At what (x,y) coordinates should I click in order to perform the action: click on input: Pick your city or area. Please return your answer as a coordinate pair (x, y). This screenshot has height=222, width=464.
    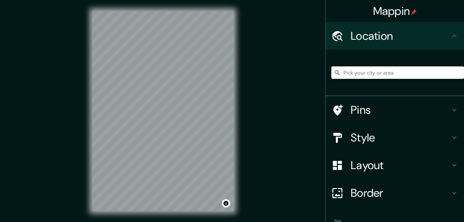
    Looking at the image, I should click on (397, 73).